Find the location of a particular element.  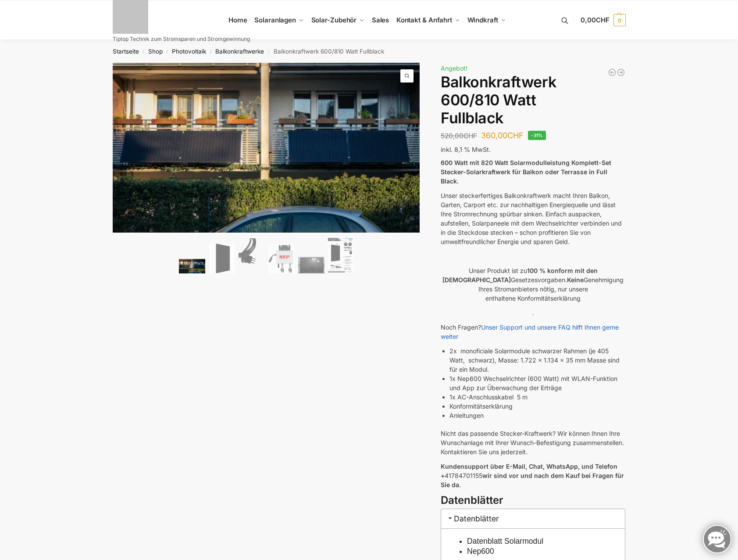

a: Sales is located at coordinates (380, 20).